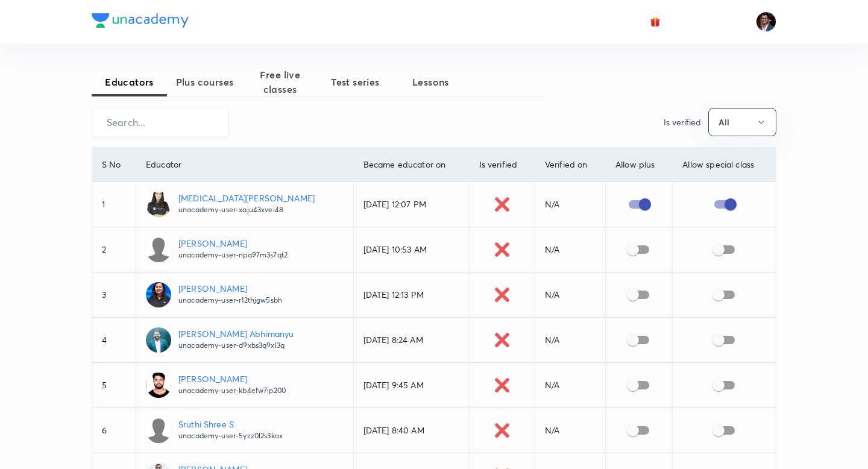  I want to click on td: 6, so click(114, 430).